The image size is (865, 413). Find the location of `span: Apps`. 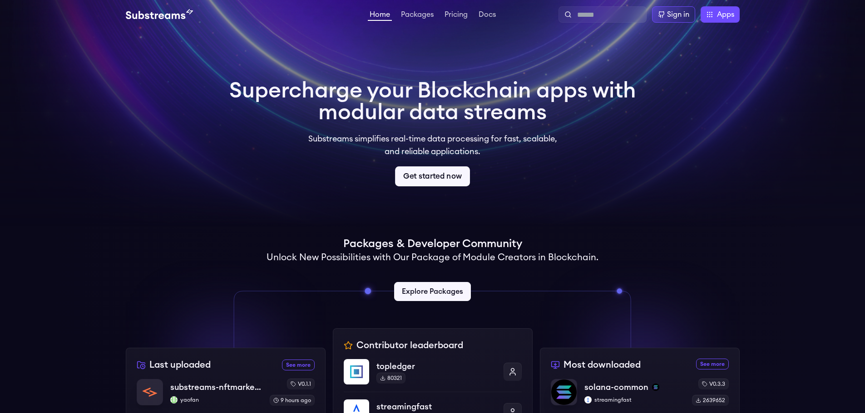

span: Apps is located at coordinates (725, 15).